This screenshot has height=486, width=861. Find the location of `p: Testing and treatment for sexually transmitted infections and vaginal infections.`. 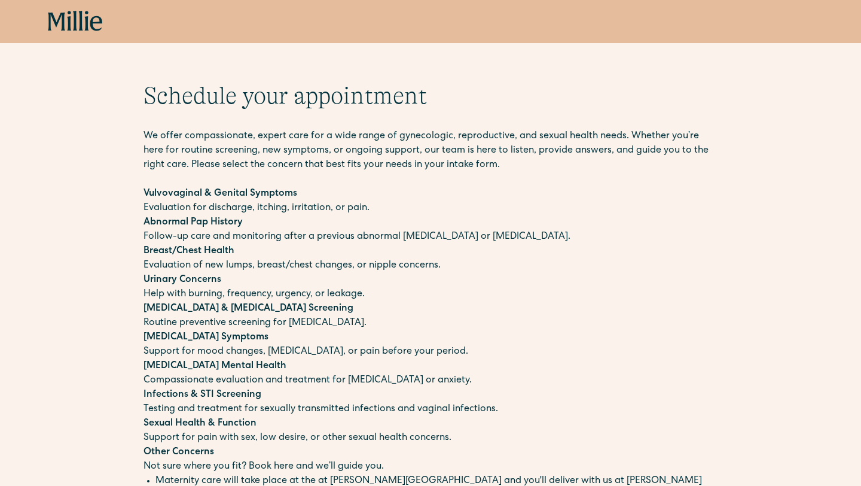

p: Testing and treatment for sexually transmitted infections and vaginal infections. is located at coordinates (431, 402).